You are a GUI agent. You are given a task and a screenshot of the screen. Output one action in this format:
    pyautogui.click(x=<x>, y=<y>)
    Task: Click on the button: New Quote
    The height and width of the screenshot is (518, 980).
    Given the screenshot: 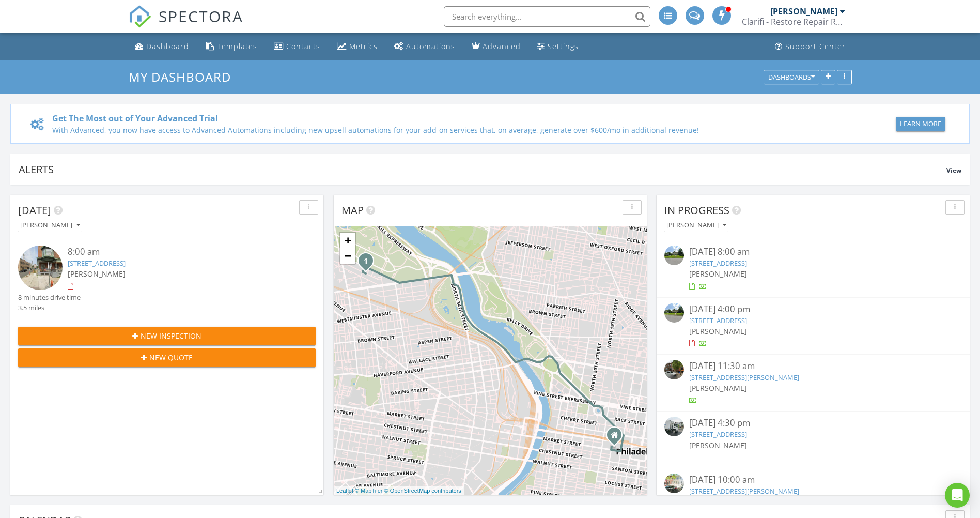 What is the action you would take?
    pyautogui.click(x=167, y=358)
    